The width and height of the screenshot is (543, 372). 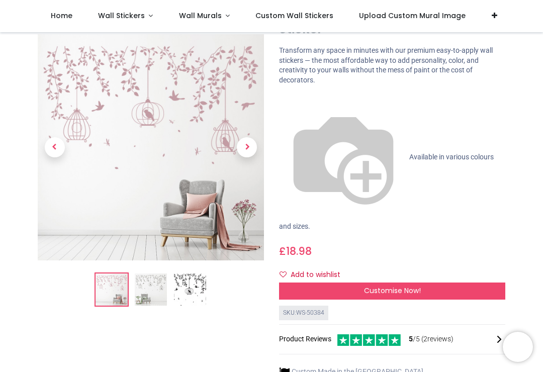 What do you see at coordinates (392, 65) in the screenshot?
I see `p: Transform any space in minutes with our premium easy-to-apply wall stickers — the most affordable...` at bounding box center [392, 65].